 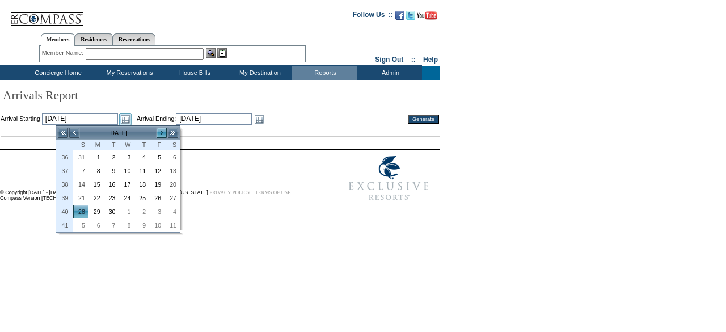 I want to click on a: 20, so click(x=172, y=184).